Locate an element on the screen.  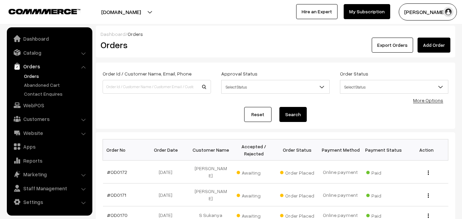
a: Abandoned Cart is located at coordinates (56, 85).